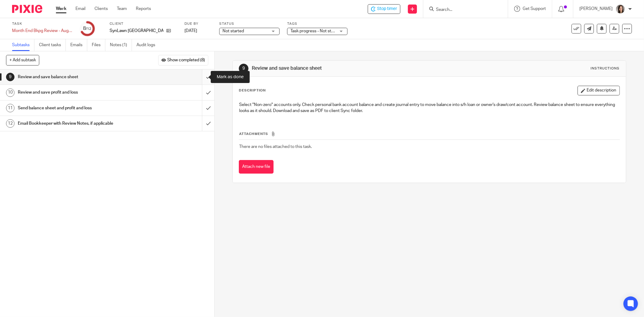 The height and width of the screenshot is (317, 644). I want to click on button: Edit description, so click(599, 91).